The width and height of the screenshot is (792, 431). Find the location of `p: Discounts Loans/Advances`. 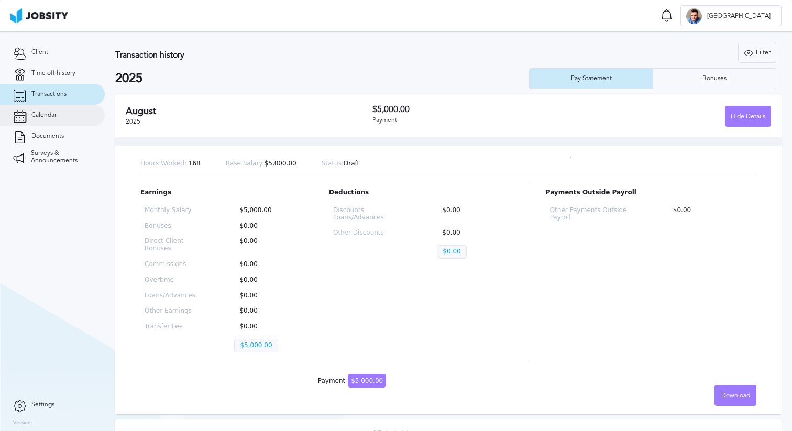

p: Discounts Loans/Advances is located at coordinates (368, 214).